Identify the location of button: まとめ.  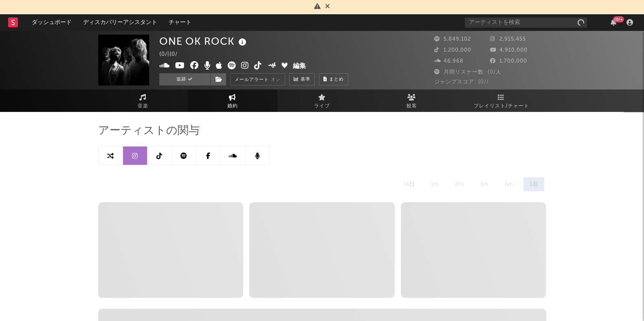
(333, 79).